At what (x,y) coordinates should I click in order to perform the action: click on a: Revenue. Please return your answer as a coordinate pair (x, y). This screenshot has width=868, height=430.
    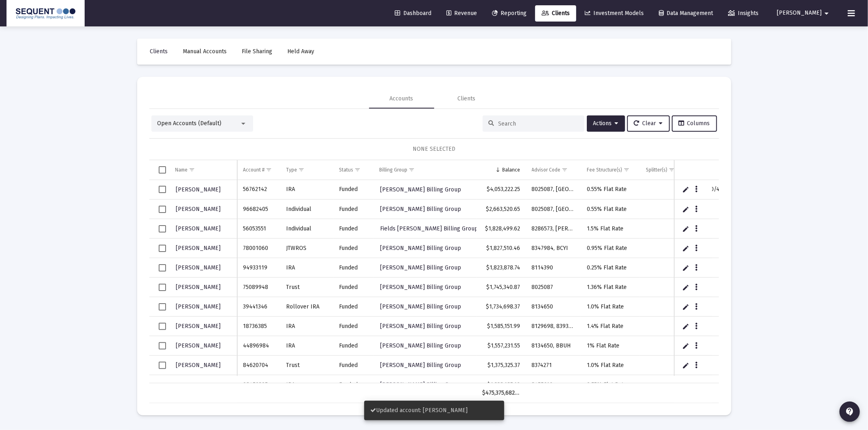
    Looking at the image, I should click on (462, 13).